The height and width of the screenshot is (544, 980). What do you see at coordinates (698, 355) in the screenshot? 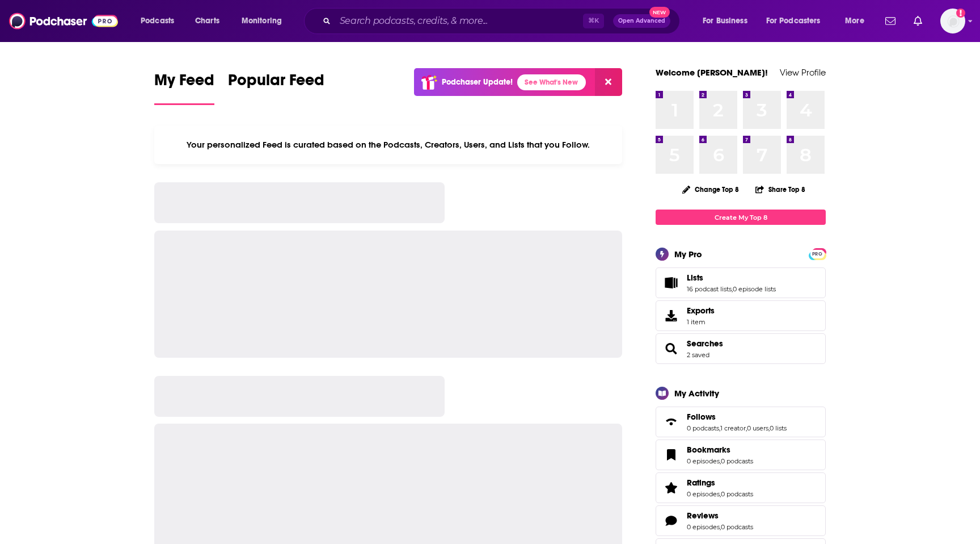
I see `a: 2 saved` at bounding box center [698, 355].